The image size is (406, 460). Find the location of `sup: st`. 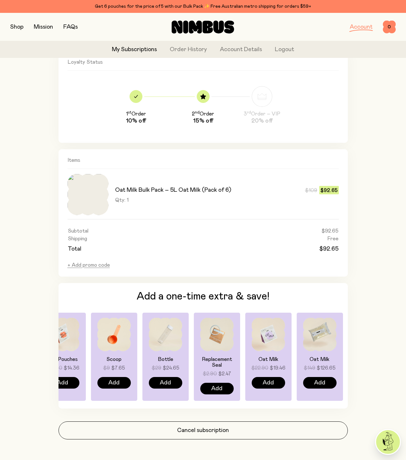

sup: st is located at coordinates (130, 112).